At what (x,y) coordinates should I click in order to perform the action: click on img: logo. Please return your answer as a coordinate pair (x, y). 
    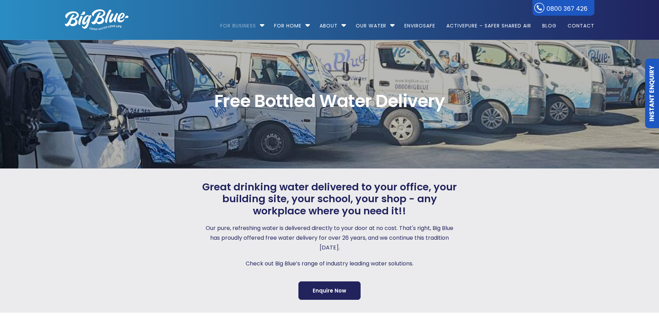
    Looking at the image, I should click on (97, 20).